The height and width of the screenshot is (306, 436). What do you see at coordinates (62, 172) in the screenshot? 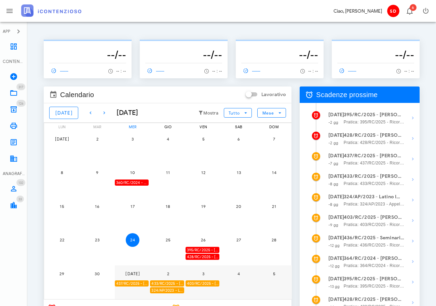
I see `button: 8` at bounding box center [62, 172].